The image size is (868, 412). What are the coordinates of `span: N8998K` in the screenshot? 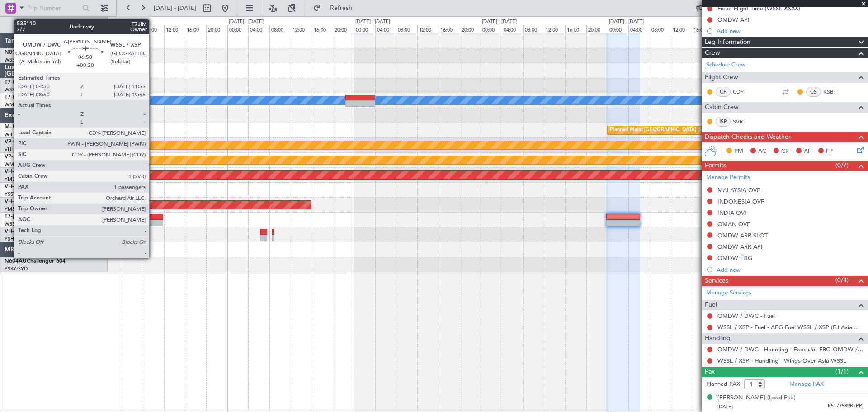 It's located at (15, 53).